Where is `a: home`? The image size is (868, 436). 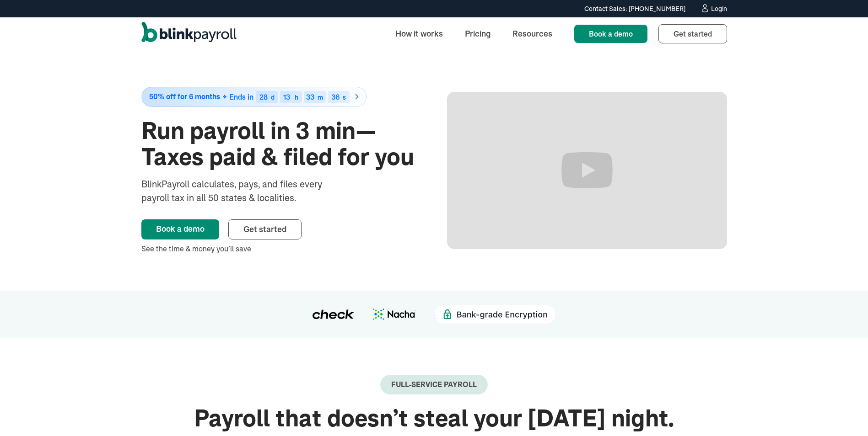
a: home is located at coordinates (189, 33).